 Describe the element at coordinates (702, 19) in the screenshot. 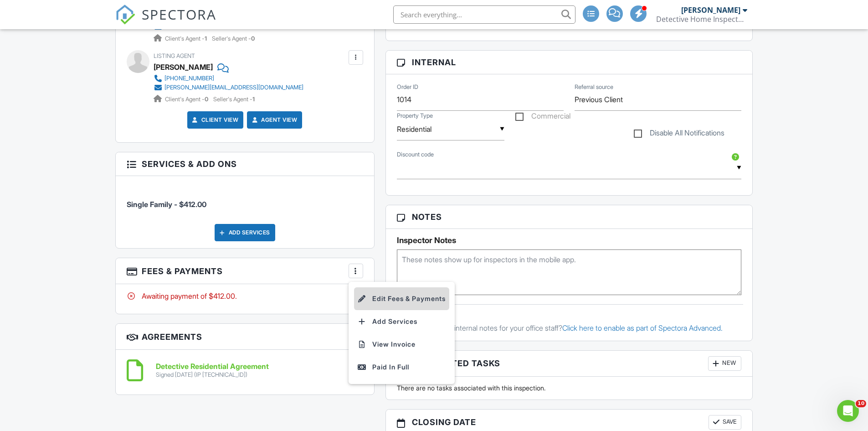

I see `div: Detective Home Inspectors` at that location.